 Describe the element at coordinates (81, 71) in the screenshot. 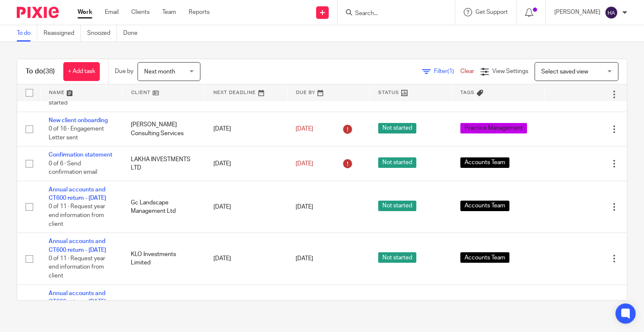

I see `a: + Add task` at that location.